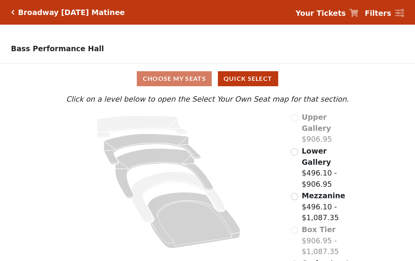 The image size is (415, 261). I want to click on a: Your Tickets, so click(327, 13).